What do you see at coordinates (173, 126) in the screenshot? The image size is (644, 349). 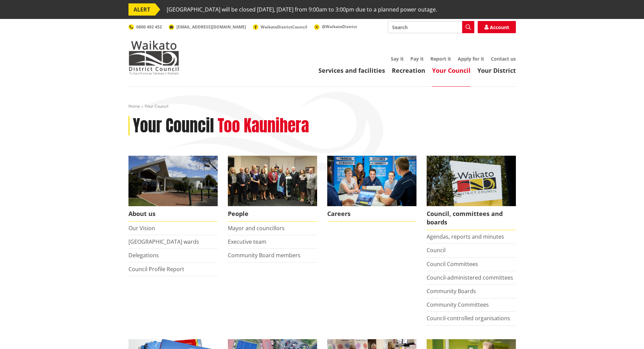 I see `h1: Your Council` at bounding box center [173, 126].